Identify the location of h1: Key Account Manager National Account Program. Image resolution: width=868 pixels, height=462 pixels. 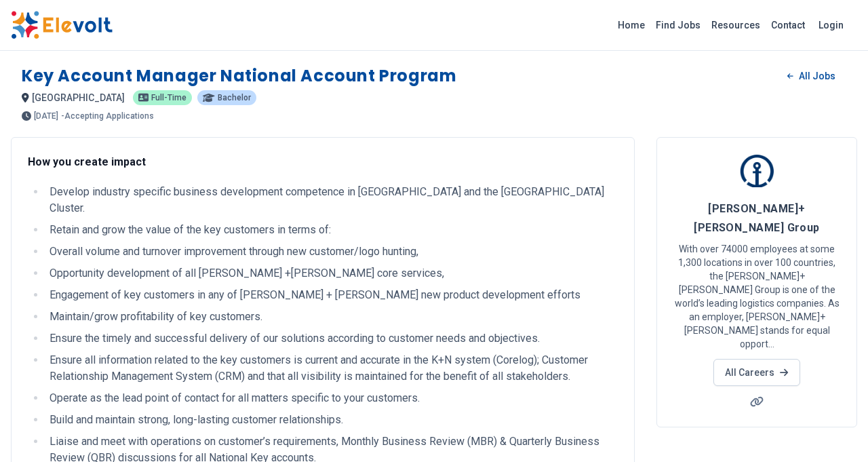
(239, 76).